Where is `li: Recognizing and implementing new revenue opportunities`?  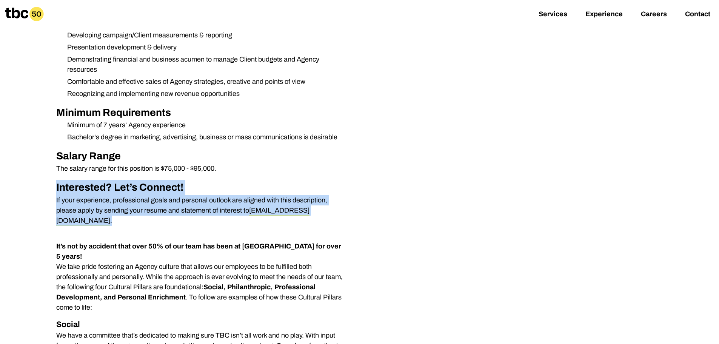 li: Recognizing and implementing new revenue opportunities is located at coordinates (204, 94).